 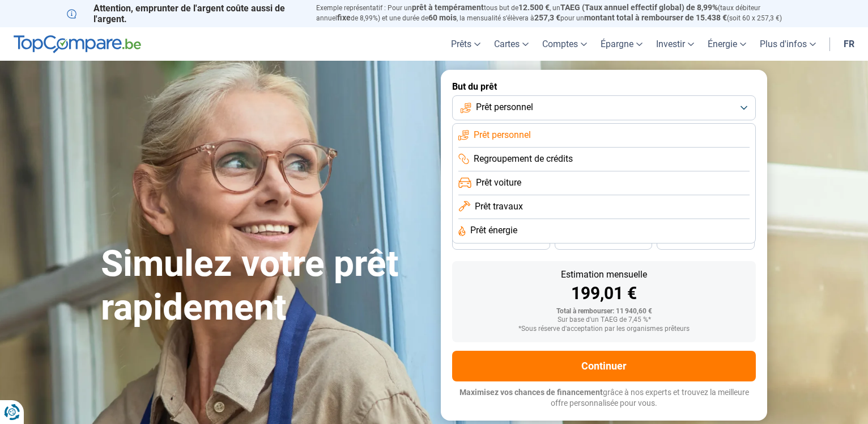 What do you see at coordinates (849, 44) in the screenshot?
I see `a: fr` at bounding box center [849, 44].